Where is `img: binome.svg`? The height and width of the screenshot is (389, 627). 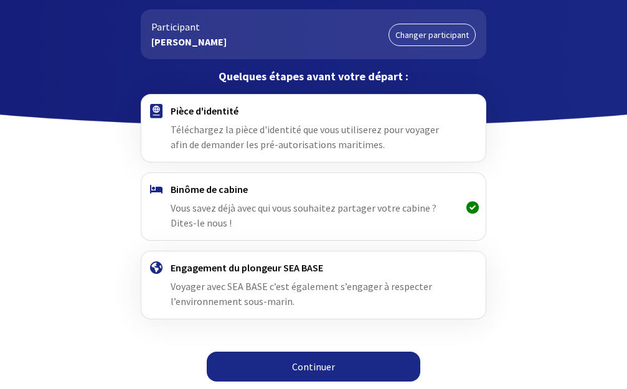 img: binome.svg is located at coordinates (156, 189).